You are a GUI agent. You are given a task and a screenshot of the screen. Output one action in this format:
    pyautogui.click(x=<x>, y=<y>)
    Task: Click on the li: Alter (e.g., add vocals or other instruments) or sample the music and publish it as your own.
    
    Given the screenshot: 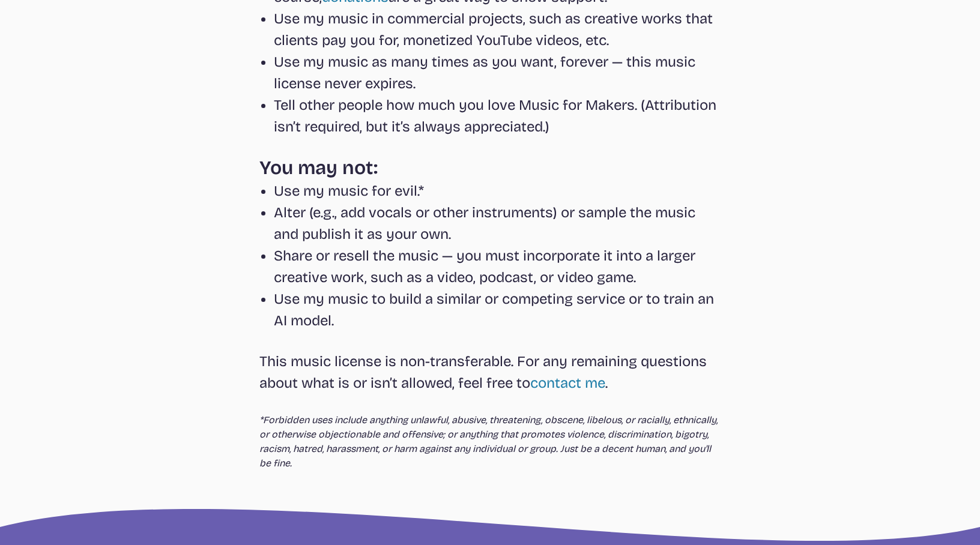 What is the action you would take?
    pyautogui.click(x=497, y=223)
    